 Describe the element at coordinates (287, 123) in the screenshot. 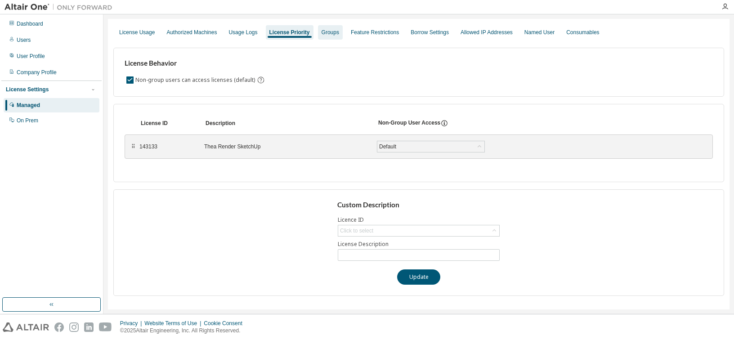

I see `div: Description` at that location.